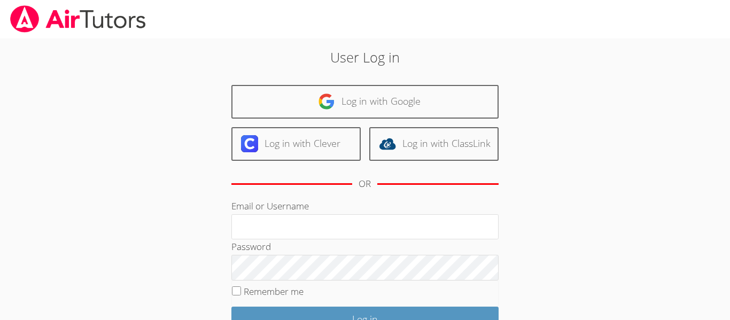 The image size is (730, 320). What do you see at coordinates (387, 144) in the screenshot?
I see `img: classlink-logo-d6bb404cc1216ec64c9a2012d9dc4662098be43eaf13dc465df04b49fa7ab582.svg` at bounding box center [387, 144].